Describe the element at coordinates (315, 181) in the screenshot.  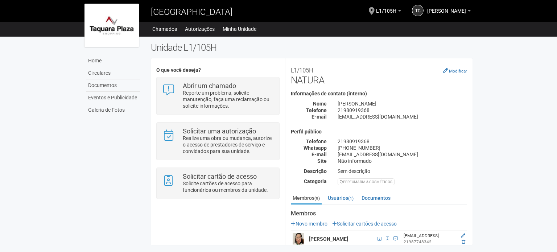
I see `strong: Categoria` at that location.